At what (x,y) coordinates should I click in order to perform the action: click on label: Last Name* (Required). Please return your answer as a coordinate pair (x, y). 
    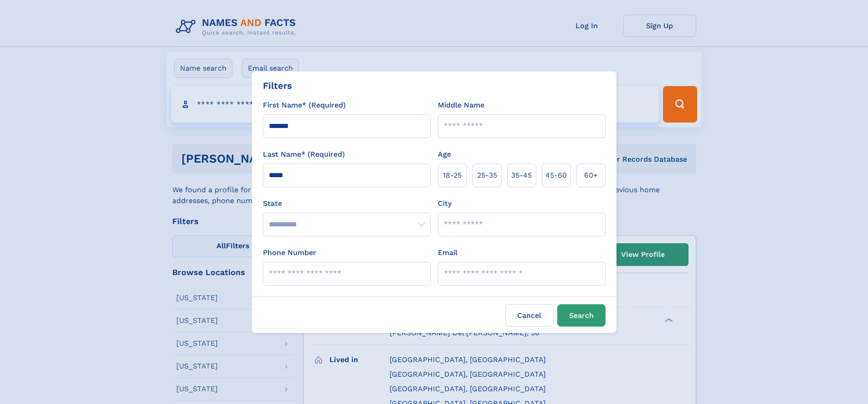
    Looking at the image, I should click on (304, 154).